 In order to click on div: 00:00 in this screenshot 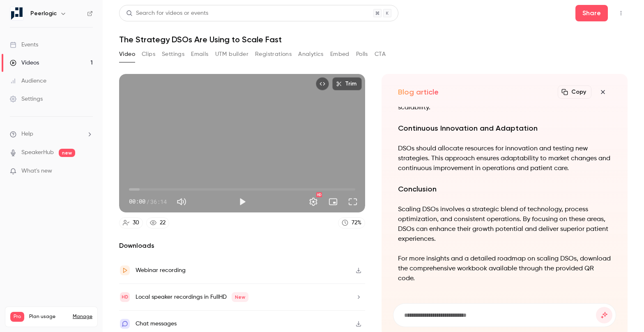, I will do `click(148, 202)`.